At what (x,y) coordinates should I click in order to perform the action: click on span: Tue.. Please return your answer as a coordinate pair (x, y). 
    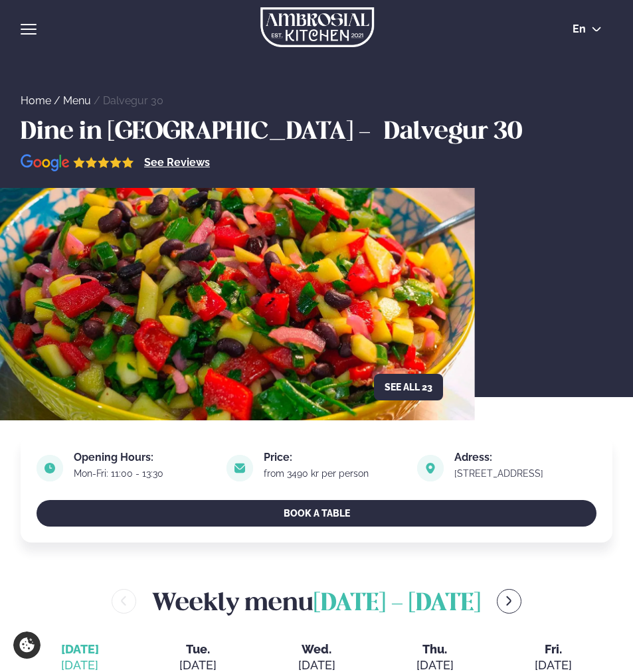
    Looking at the image, I should click on (198, 649).